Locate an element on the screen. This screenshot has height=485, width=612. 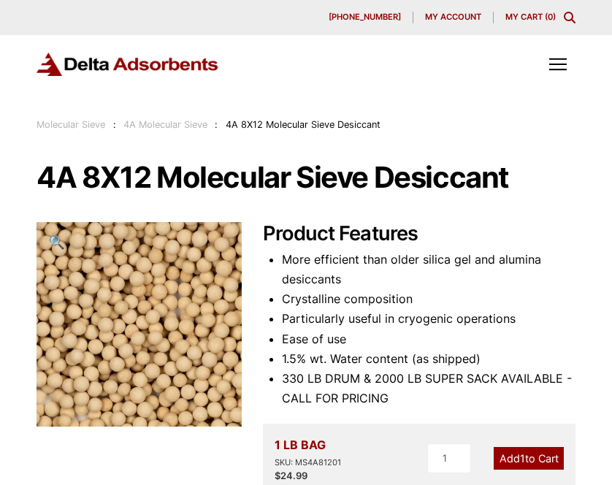
span: 4A 8X12 Molecular Sieve Desiccant is located at coordinates (303, 124).